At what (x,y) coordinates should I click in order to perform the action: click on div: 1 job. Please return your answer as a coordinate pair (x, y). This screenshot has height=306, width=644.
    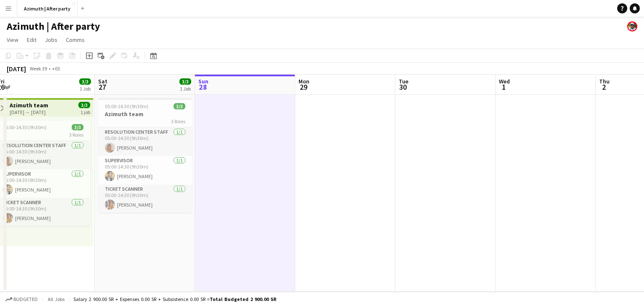
    Looking at the image, I should click on (85, 112).